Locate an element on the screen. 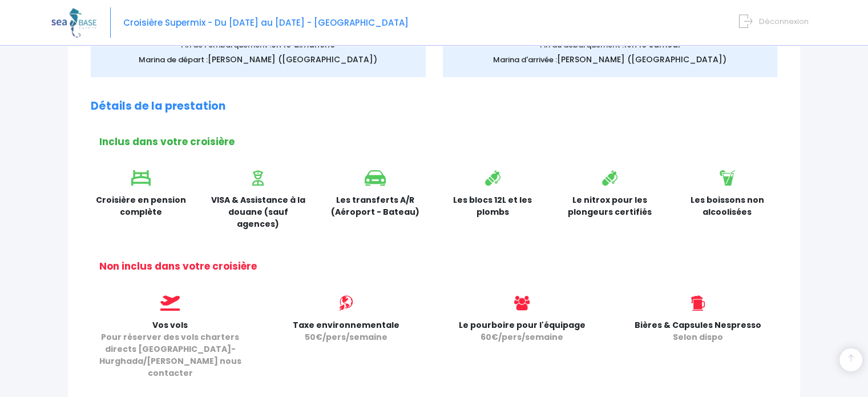 This screenshot has height=397, width=868. img: icon_boisson.svg is located at coordinates (727, 178).